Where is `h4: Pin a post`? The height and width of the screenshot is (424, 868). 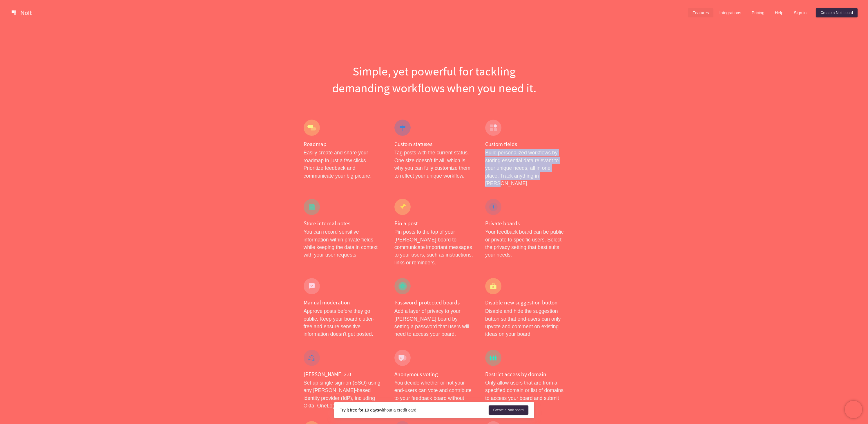 h4: Pin a post is located at coordinates (434, 223).